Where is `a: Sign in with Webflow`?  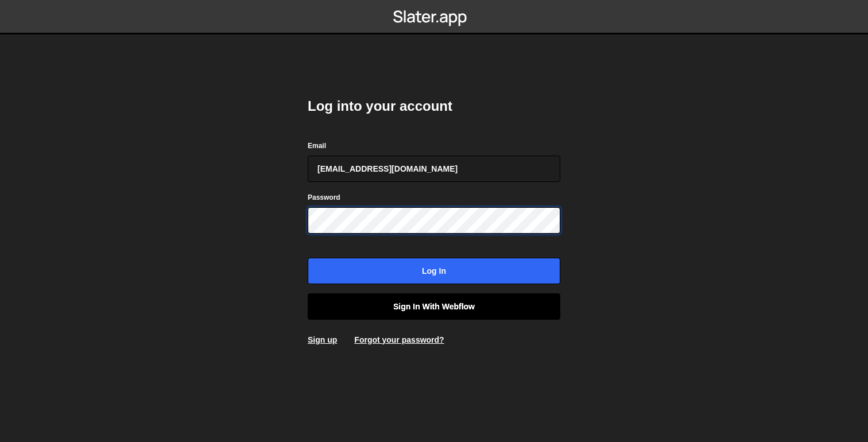 a: Sign in with Webflow is located at coordinates (434, 306).